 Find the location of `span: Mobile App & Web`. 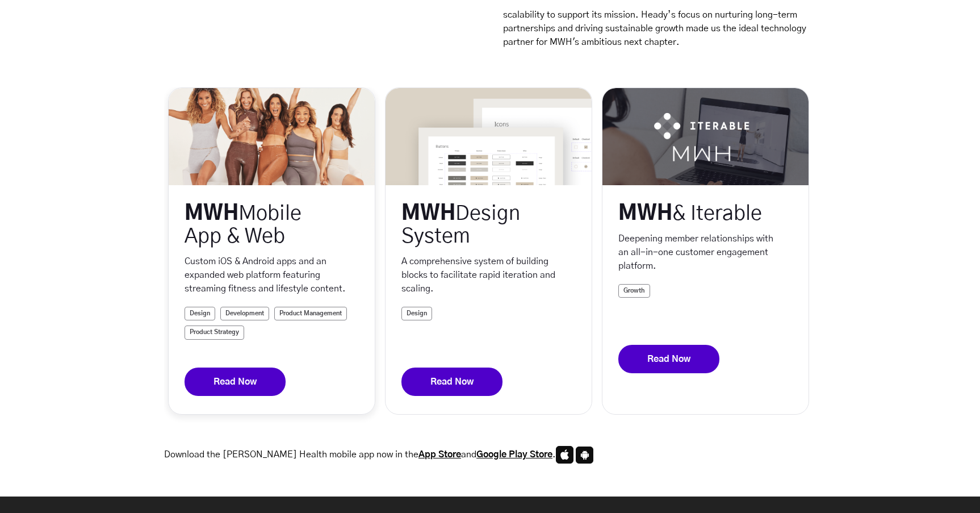

span: Mobile App & Web is located at coordinates (243, 225).